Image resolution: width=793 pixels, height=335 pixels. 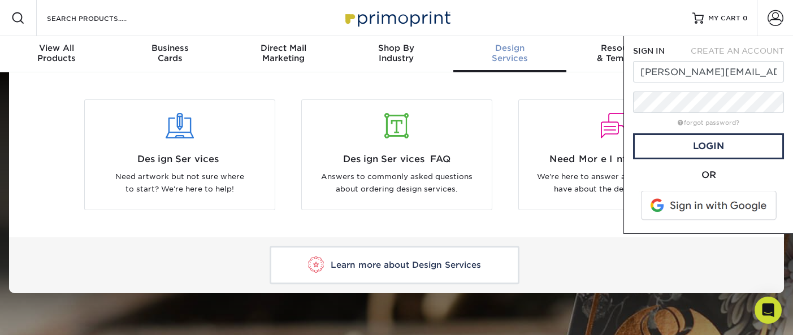 I want to click on span: CREATE AN ACCOUNT, so click(x=737, y=51).